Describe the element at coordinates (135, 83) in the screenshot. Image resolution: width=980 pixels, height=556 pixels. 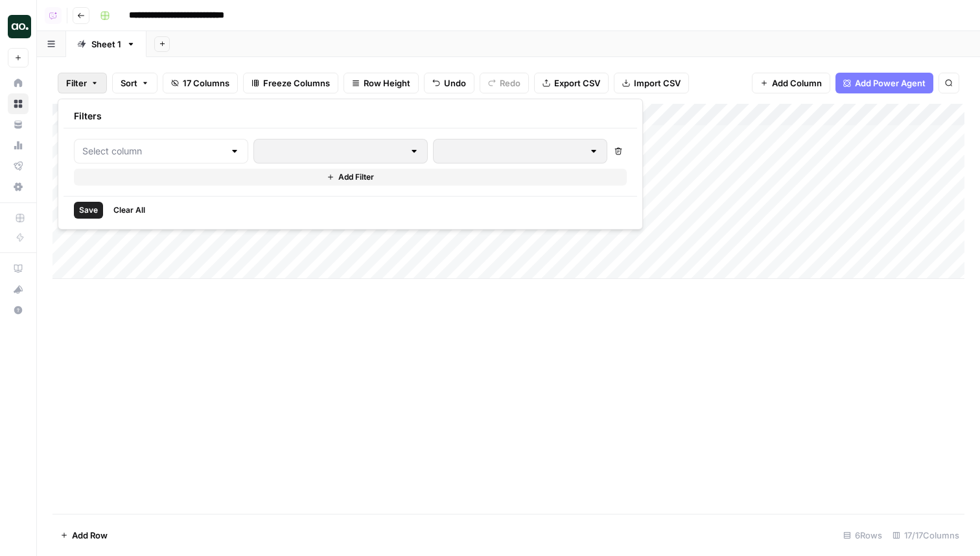
I see `button: Sort` at that location.